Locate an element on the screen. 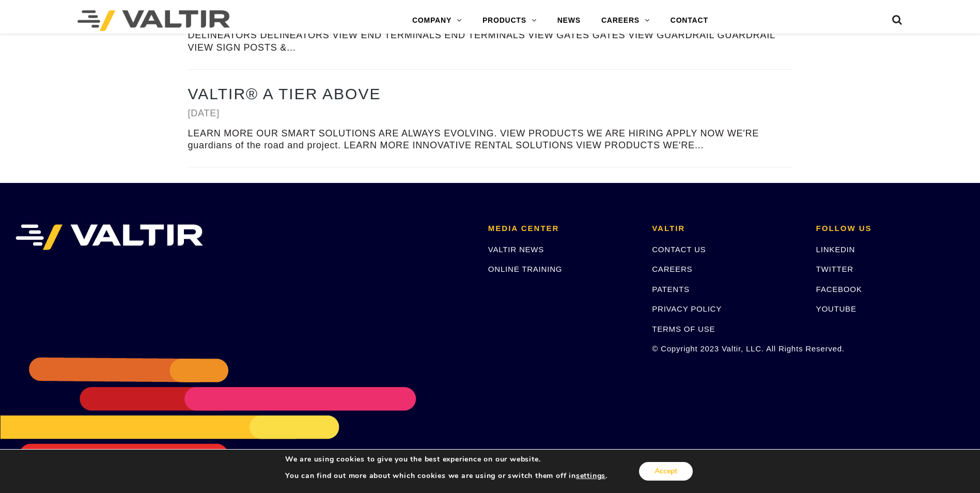  div: PRODUCTS VIEW BARRICADES BARRICADES VIEW BARRIERS BARRIERS VIEW CRASH CUSHIONS CRASH CUSHIONS VIE... is located at coordinates (490, 35).